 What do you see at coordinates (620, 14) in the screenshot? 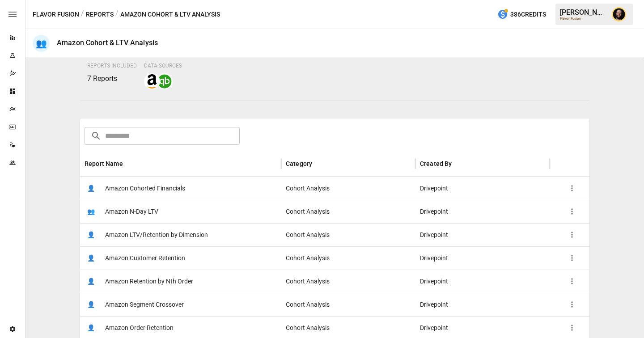
I see `button: Ciaran Nugent` at bounding box center [620, 14].